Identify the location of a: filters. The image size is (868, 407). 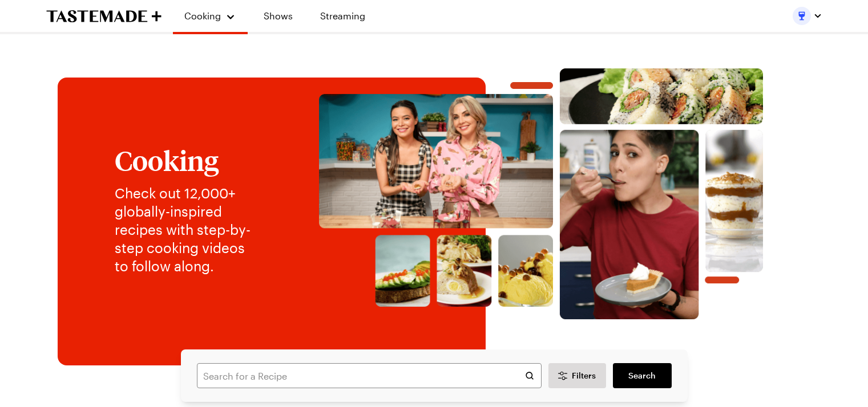
(641, 375).